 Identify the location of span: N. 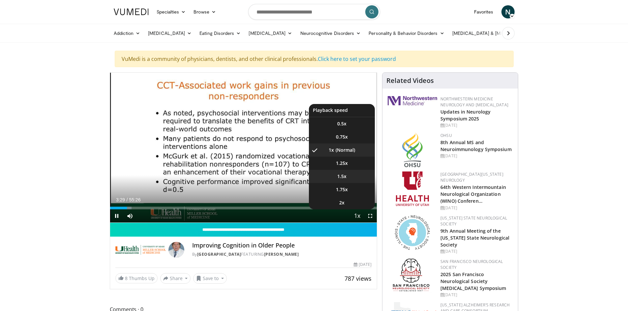
(508, 12).